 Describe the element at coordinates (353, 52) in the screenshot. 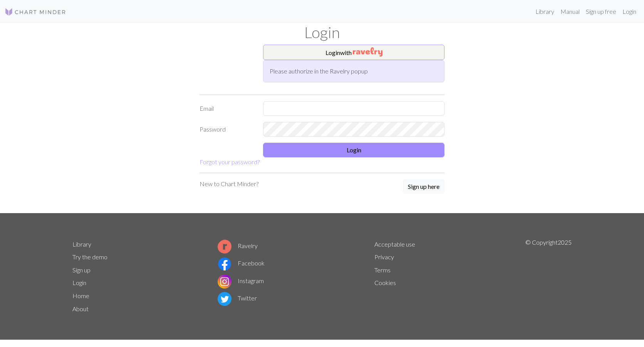

I see `button: Loginwith` at that location.